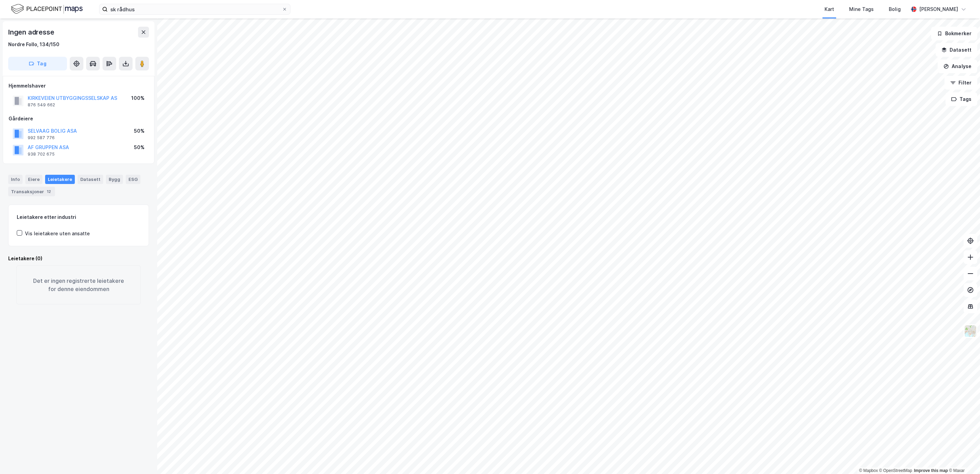  Describe the element at coordinates (49, 192) in the screenshot. I see `div: 12` at that location.